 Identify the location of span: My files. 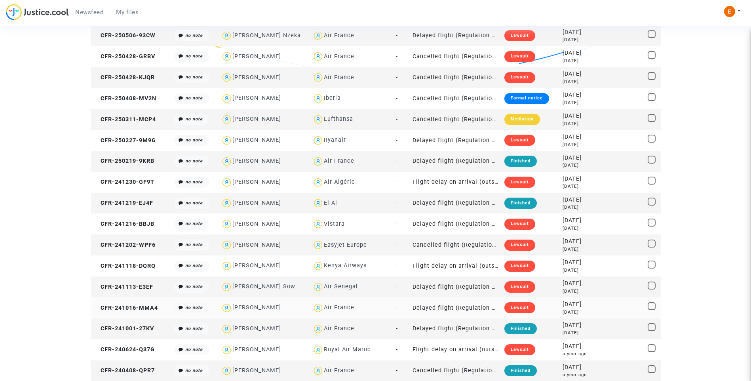
(127, 12).